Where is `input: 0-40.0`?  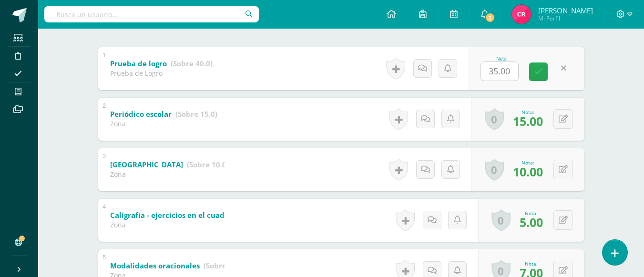 input: 0-40.0 is located at coordinates (500, 71).